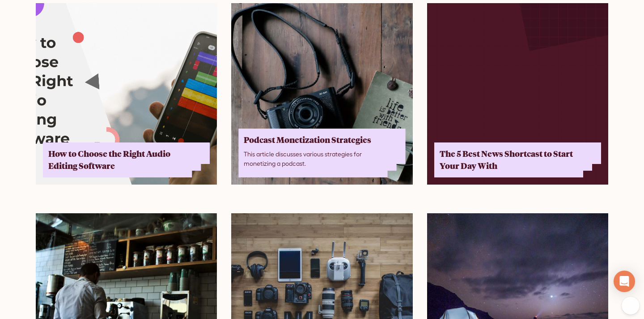 The height and width of the screenshot is (319, 644). What do you see at coordinates (625, 281) in the screenshot?
I see `div: Open Intercom Messenger` at bounding box center [625, 281].